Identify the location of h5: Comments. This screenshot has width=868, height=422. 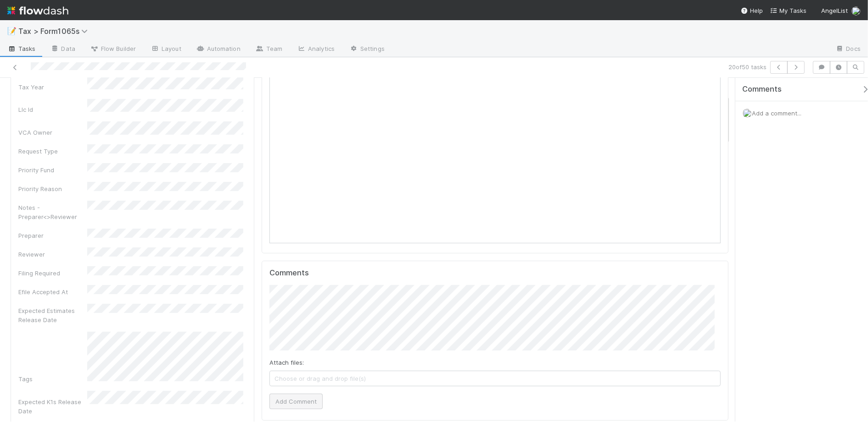
(495, 273).